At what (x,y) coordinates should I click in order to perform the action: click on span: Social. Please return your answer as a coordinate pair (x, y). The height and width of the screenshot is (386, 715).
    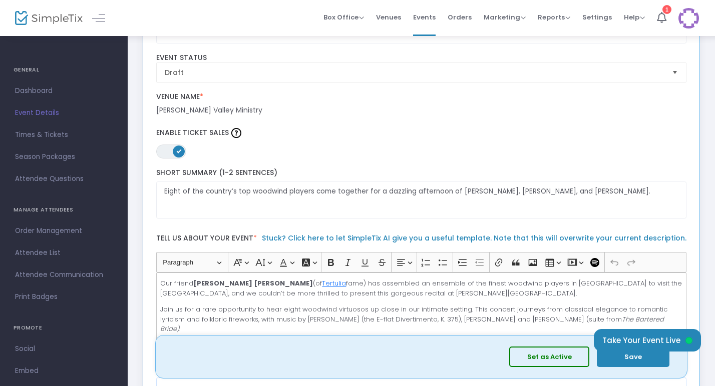
    Looking at the image, I should click on (64, 349).